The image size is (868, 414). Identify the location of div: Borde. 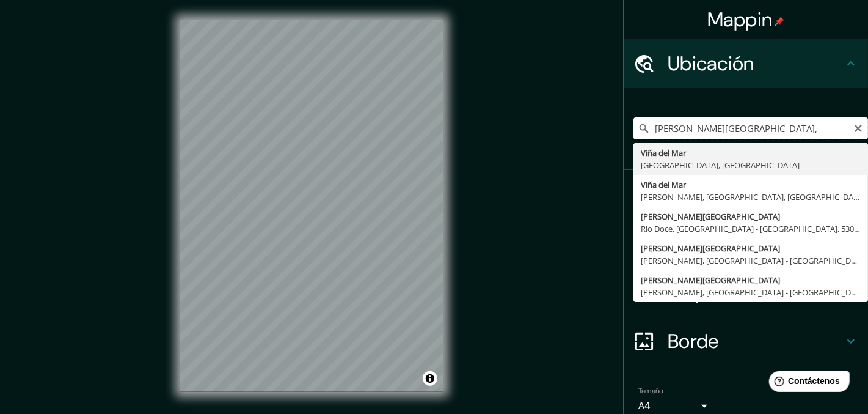
(746, 341).